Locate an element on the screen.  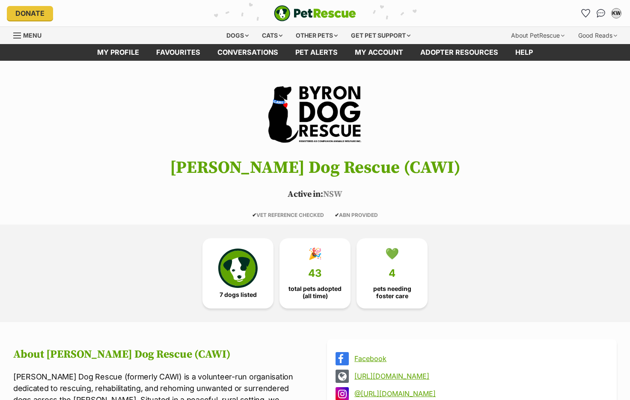
span: ABN PROVIDED is located at coordinates (356, 215).